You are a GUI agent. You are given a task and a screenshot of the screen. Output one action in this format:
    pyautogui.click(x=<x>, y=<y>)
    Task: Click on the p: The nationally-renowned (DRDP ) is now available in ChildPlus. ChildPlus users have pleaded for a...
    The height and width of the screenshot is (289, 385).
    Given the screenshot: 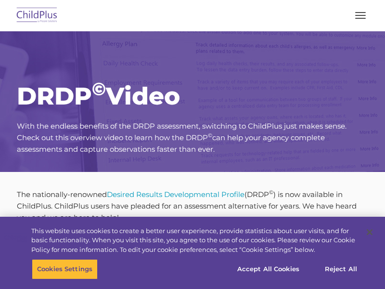 What is the action you would take?
    pyautogui.click(x=193, y=206)
    